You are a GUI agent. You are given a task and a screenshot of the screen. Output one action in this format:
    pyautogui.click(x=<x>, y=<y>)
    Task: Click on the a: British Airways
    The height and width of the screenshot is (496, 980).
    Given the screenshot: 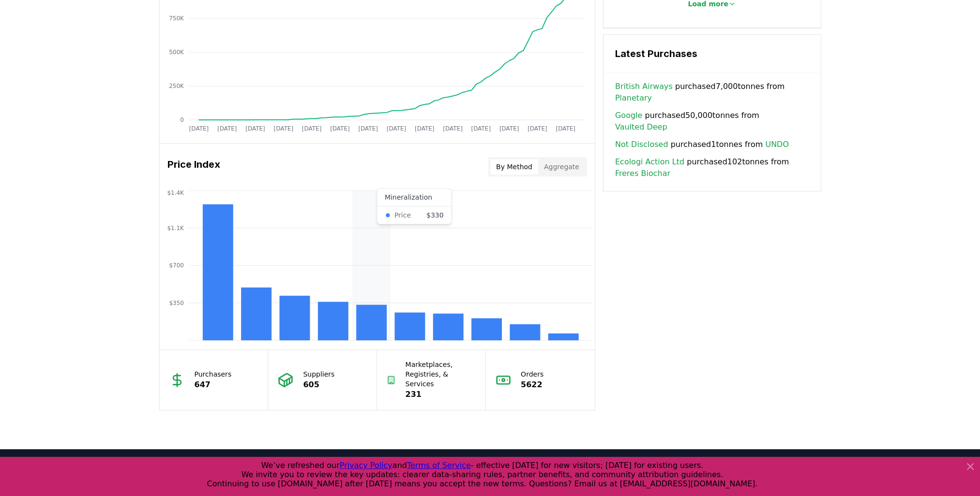 What is the action you would take?
    pyautogui.click(x=643, y=86)
    